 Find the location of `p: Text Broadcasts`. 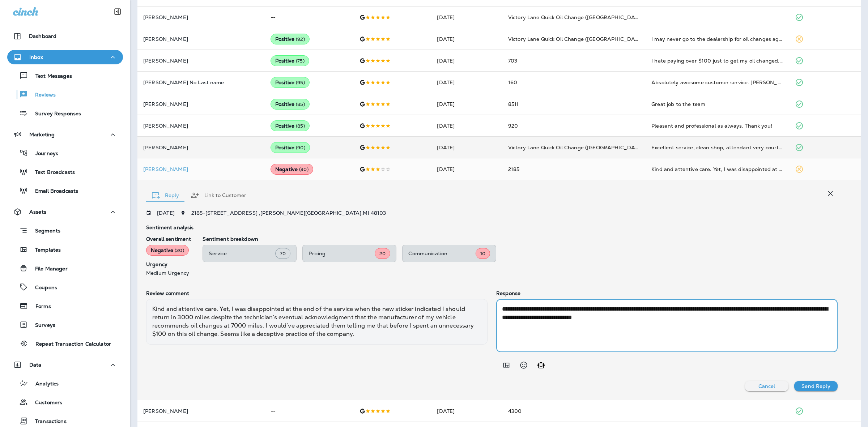

p: Text Broadcasts is located at coordinates (51, 172).